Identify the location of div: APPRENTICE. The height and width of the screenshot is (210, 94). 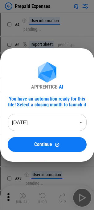
(44, 87).